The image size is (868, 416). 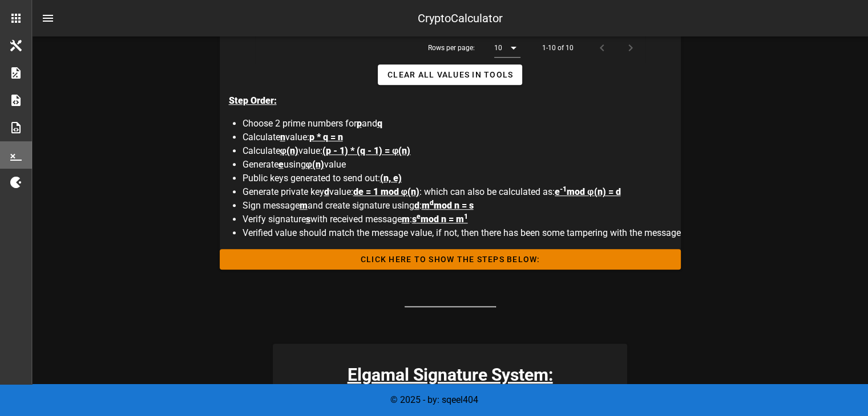 I want to click on span: de = 1 mod φ(n), so click(x=387, y=191).